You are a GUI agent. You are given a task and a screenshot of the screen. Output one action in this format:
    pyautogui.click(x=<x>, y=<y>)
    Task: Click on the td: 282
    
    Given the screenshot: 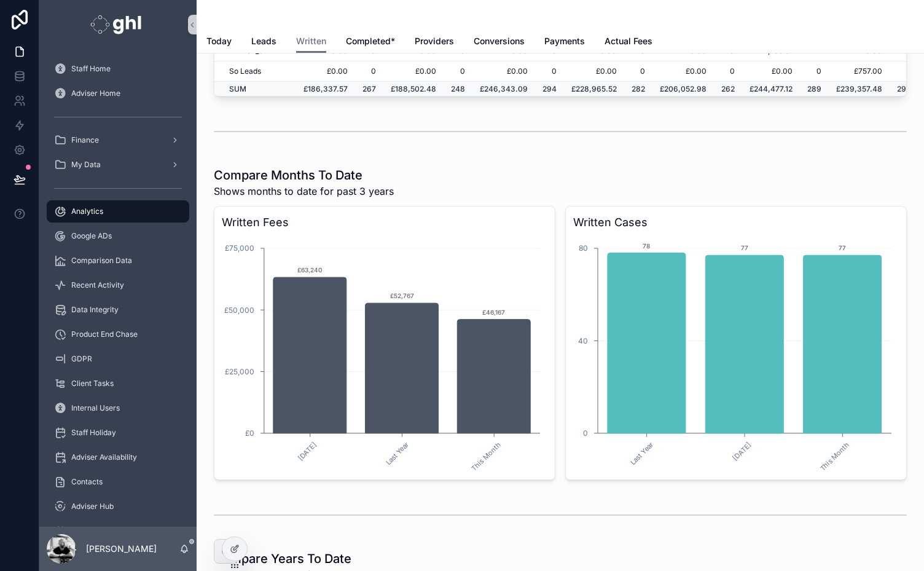 What is the action you would take?
    pyautogui.click(x=638, y=88)
    